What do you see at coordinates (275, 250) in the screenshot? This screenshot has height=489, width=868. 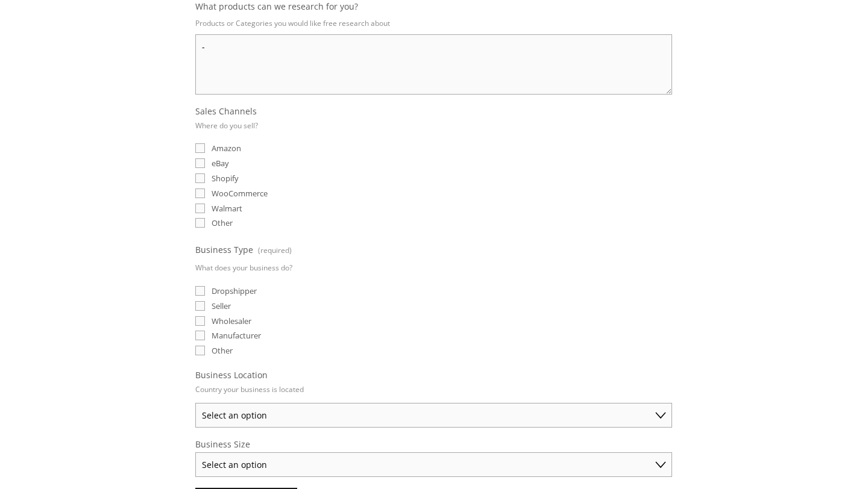 I see `span: (required)` at bounding box center [275, 250].